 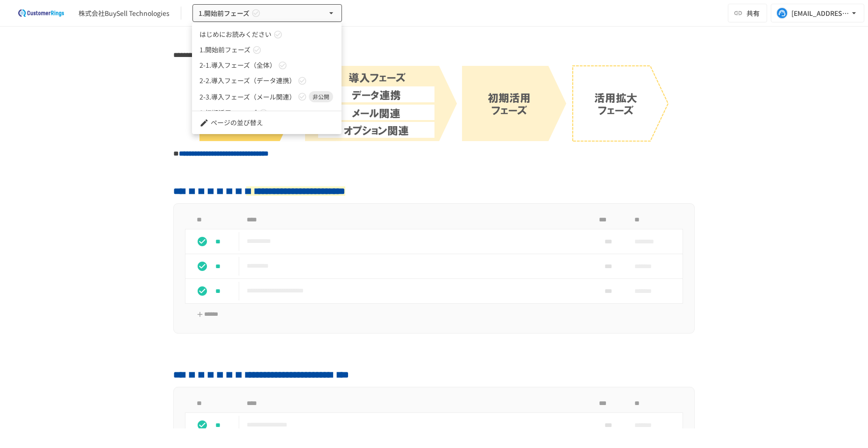 What do you see at coordinates (321, 96) in the screenshot?
I see `span: 非公開` at bounding box center [321, 96].